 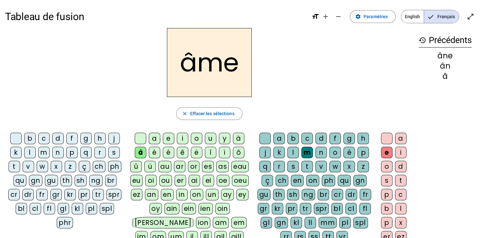 I want to click on h2: âme, so click(x=209, y=62).